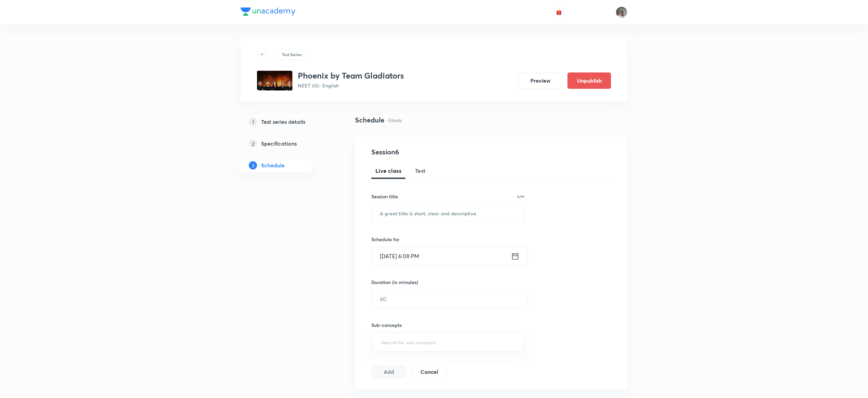 The height and width of the screenshot is (398, 868). Describe the element at coordinates (351, 85) in the screenshot. I see `p: NEET UG • English` at that location.